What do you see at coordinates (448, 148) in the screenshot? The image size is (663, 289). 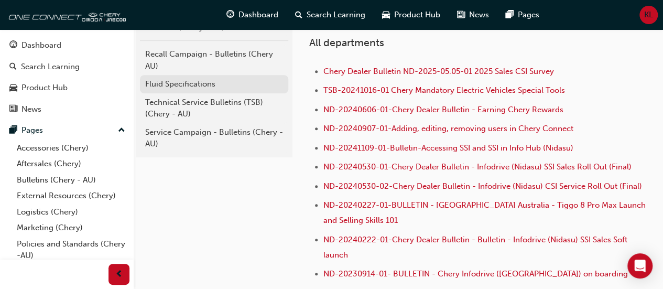 I see `a: ND-20241109-01-Bulletin-Accessing SSI and SSI in Info Hub (Nidasu)` at bounding box center [448, 148].